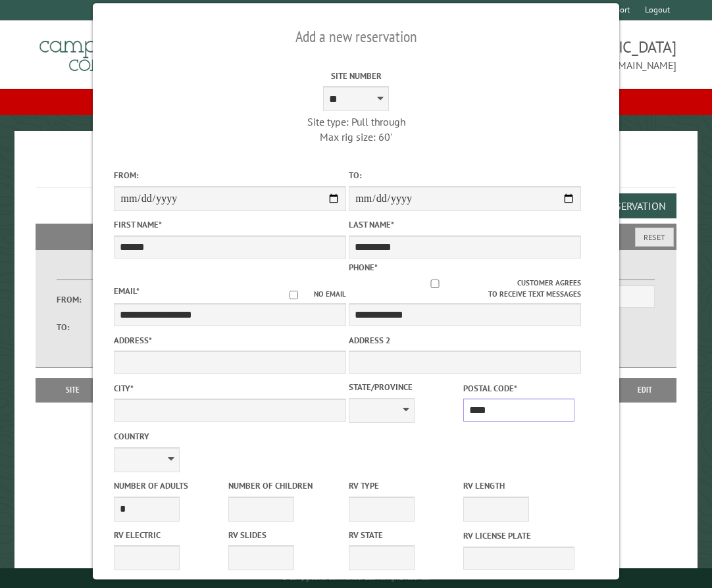 Image resolution: width=712 pixels, height=588 pixels. What do you see at coordinates (118, 51) in the screenshot?
I see `img: Campground Commander` at bounding box center [118, 51].